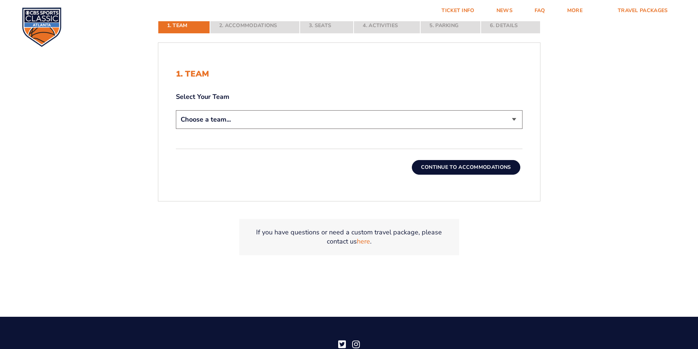  I want to click on h2: 1. Team, so click(349, 74).